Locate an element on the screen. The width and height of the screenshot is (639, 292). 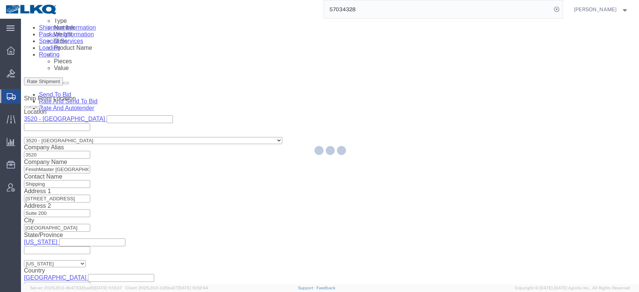
input: Search for shipment number, reference number is located at coordinates (438, 9).